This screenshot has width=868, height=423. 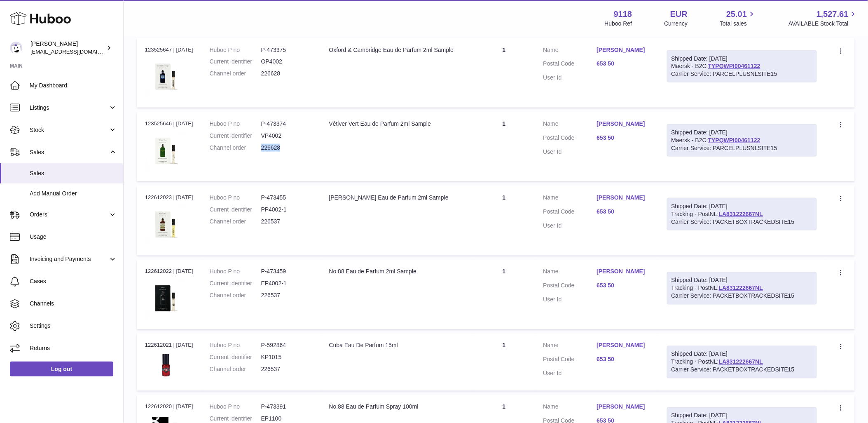 I want to click on dd: P-473455, so click(x=286, y=197).